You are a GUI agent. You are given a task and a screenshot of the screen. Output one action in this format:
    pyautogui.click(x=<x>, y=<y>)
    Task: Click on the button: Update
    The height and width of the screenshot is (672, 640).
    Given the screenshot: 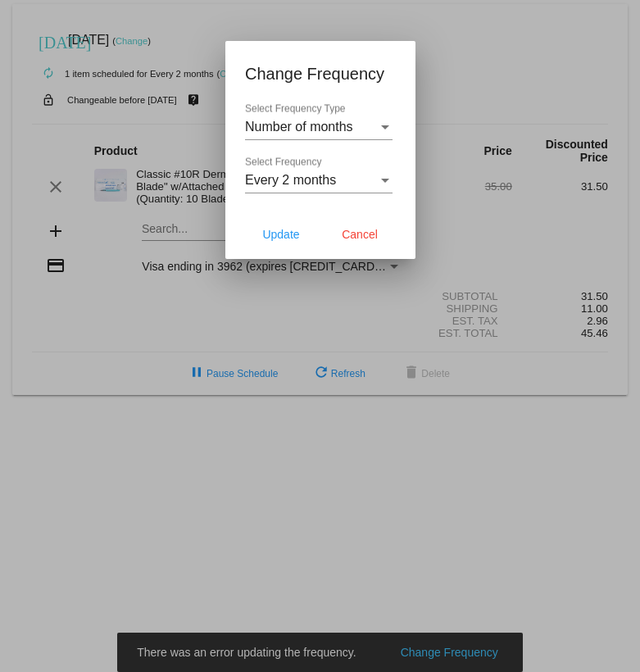 What is the action you would take?
    pyautogui.click(x=281, y=235)
    